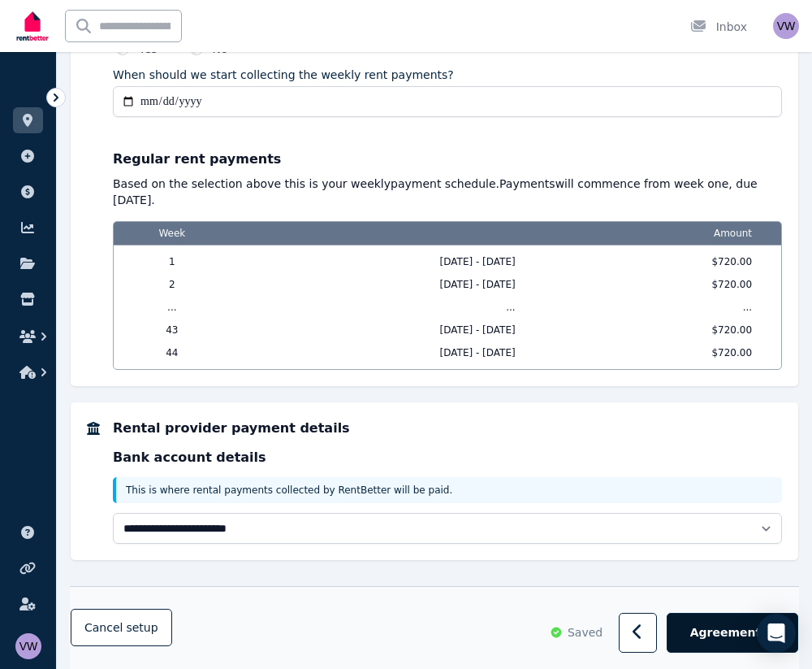 Image resolution: width=812 pixels, height=669 pixels. What do you see at coordinates (121, 628) in the screenshot?
I see `span: Cancel` at bounding box center [121, 628].